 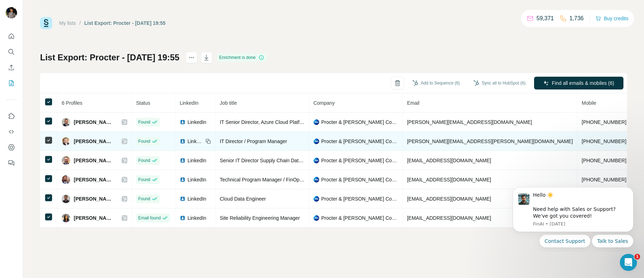 I want to click on span: Email found, so click(x=149, y=218).